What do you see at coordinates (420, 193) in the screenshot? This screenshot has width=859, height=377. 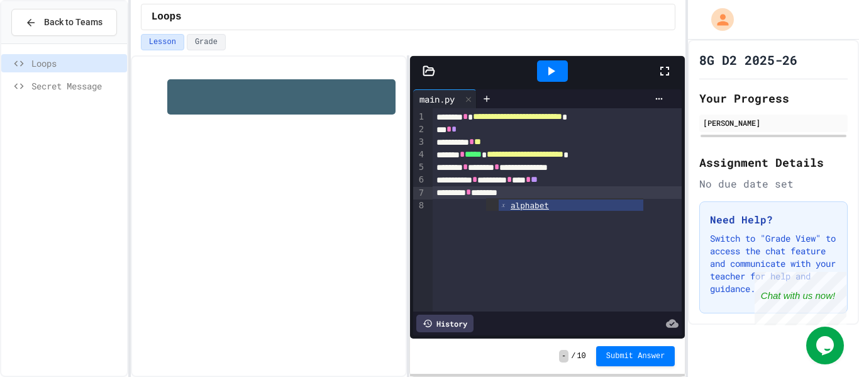 I see `div: 7` at bounding box center [420, 193].